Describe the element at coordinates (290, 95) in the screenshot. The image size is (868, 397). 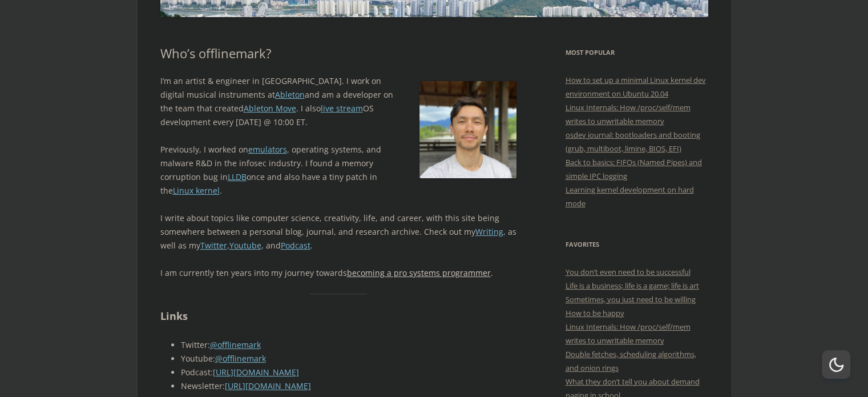
I see `a: Ableton` at that location.